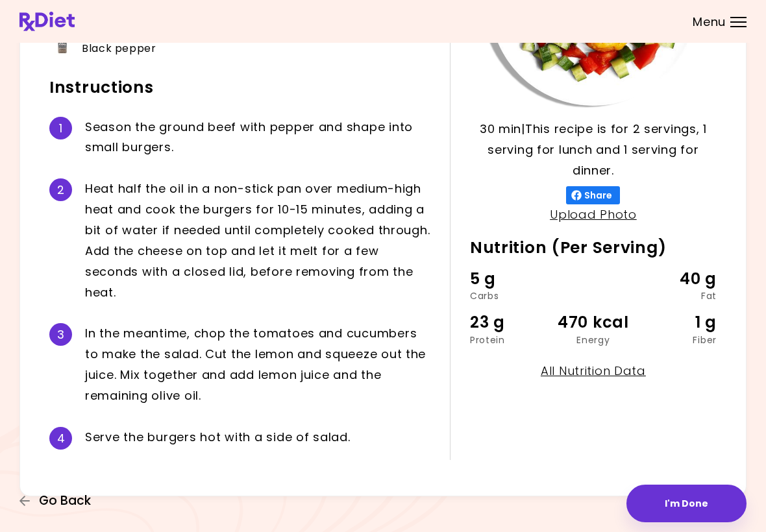 This screenshot has width=766, height=532. Describe the element at coordinates (593, 214) in the screenshot. I see `a: Upload Photo` at that location.